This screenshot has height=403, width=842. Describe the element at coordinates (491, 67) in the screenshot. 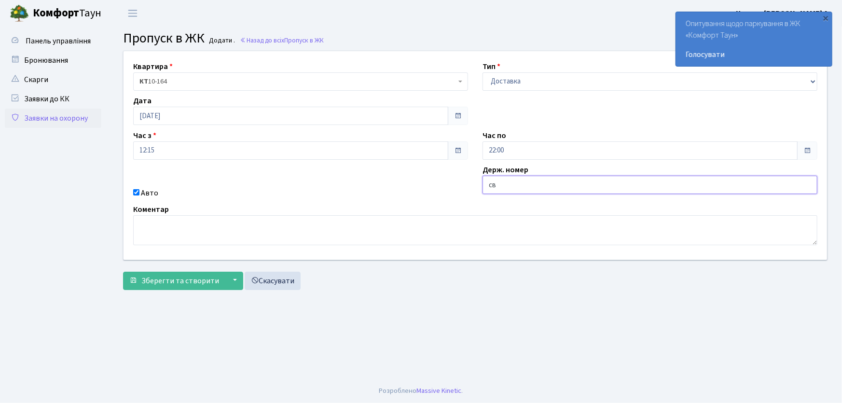

I see `label: Тип` at that location.